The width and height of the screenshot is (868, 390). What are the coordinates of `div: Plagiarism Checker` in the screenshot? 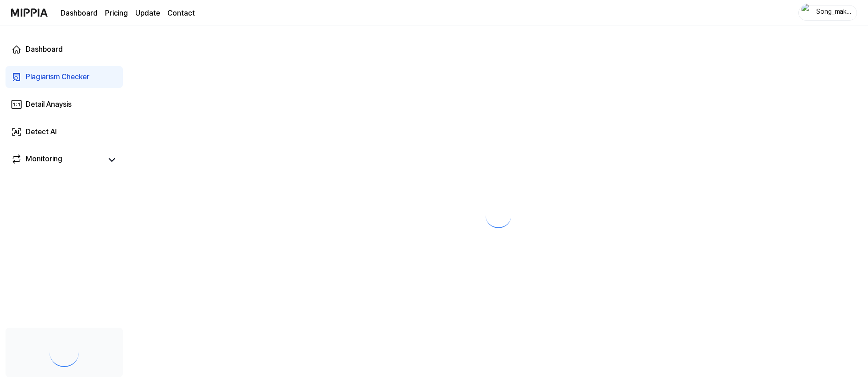 It's located at (58, 77).